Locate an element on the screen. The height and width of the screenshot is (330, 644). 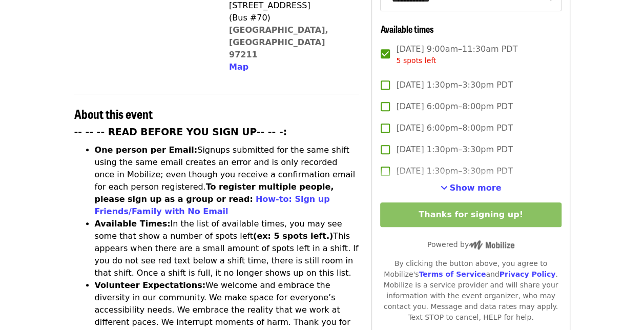
li: In the list of available times, you may see some that show a number of spots left This appears wh... is located at coordinates (227, 249).